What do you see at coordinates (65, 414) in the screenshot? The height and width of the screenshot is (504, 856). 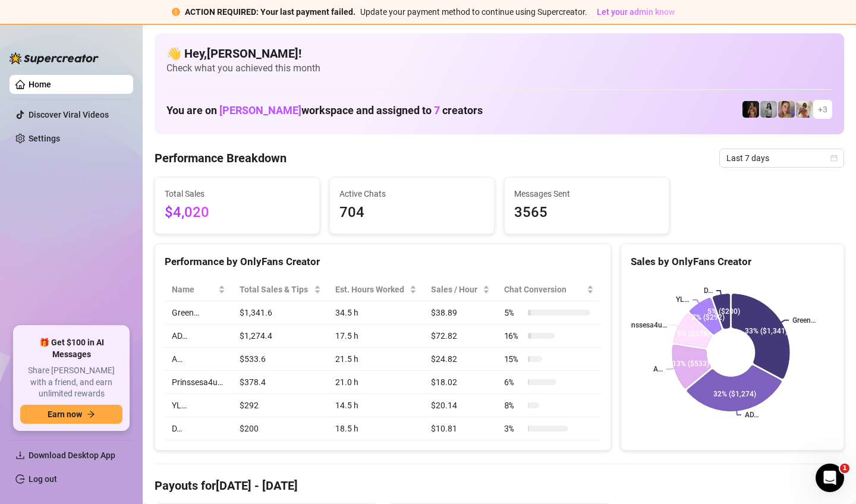 I see `span: Earn now` at bounding box center [65, 414].